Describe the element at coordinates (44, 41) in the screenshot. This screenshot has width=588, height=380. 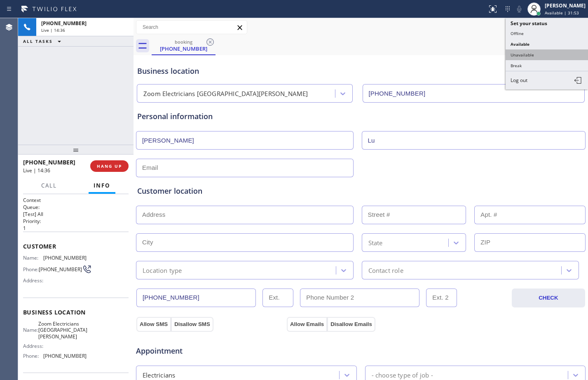
I see `button: ALL TASKS` at that location.